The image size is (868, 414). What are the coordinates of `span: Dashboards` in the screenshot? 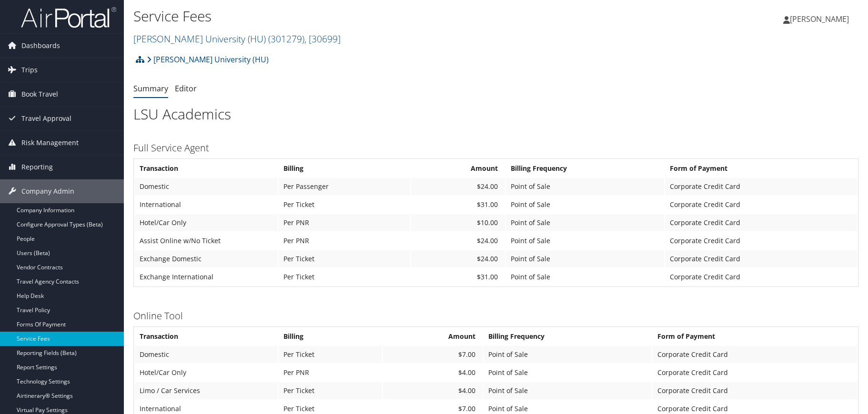 It's located at (40, 46).